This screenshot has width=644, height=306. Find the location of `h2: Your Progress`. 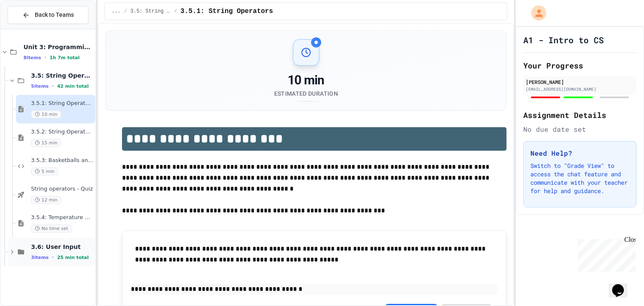

h2: Your Progress is located at coordinates (580, 66).